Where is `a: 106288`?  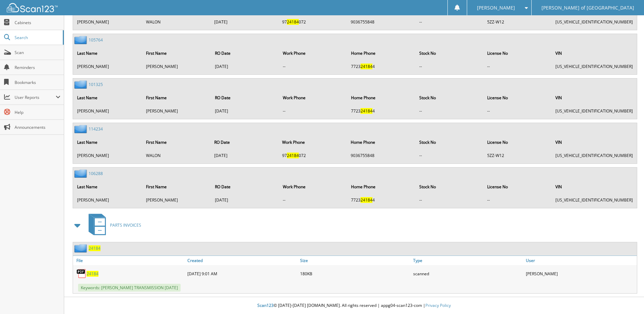 a: 106288 is located at coordinates (95, 173).